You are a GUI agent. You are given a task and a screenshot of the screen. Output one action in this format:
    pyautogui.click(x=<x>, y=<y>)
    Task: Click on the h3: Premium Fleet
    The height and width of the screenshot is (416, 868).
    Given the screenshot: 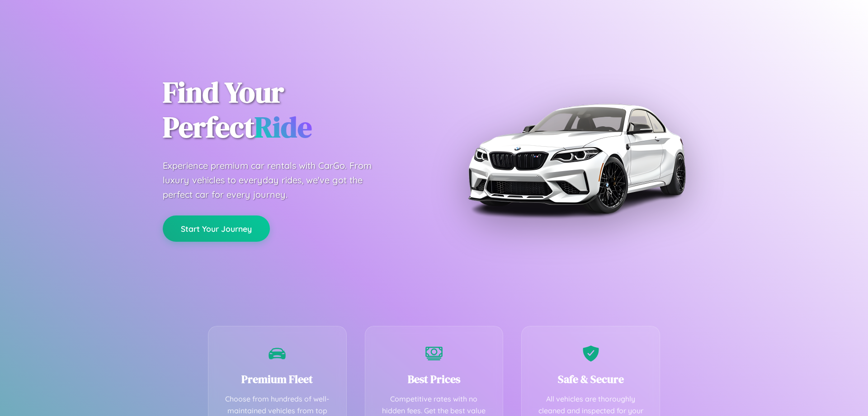 What is the action you would take?
    pyautogui.click(x=277, y=379)
    